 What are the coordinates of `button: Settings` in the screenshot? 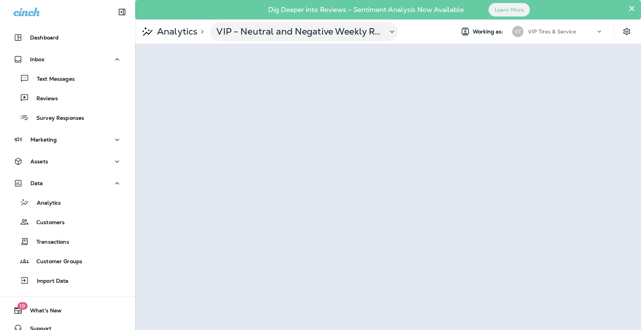 It's located at (627, 32).